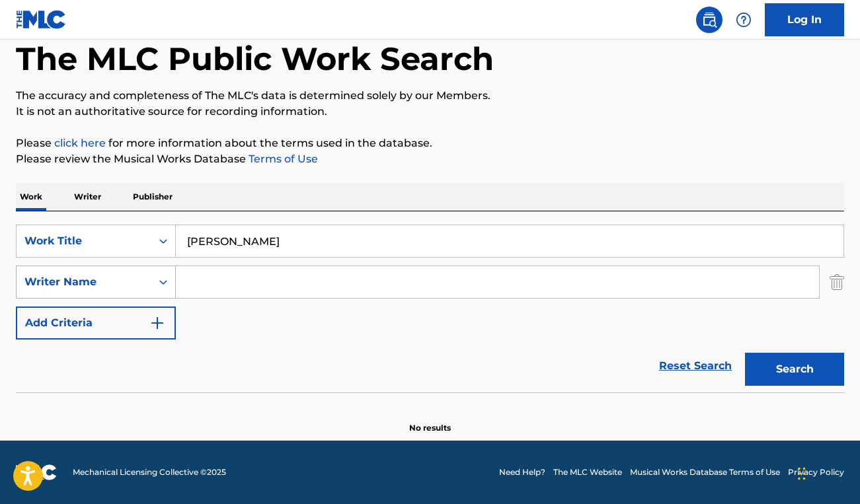 Image resolution: width=860 pixels, height=504 pixels. Describe the element at coordinates (158, 323) in the screenshot. I see `img: 9d2ae6d4665cec9f34b9.svg` at that location.